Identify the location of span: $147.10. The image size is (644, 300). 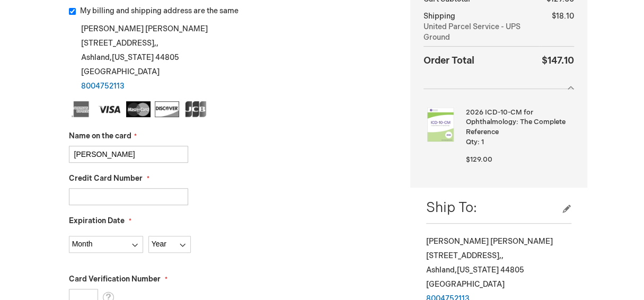
(557, 61).